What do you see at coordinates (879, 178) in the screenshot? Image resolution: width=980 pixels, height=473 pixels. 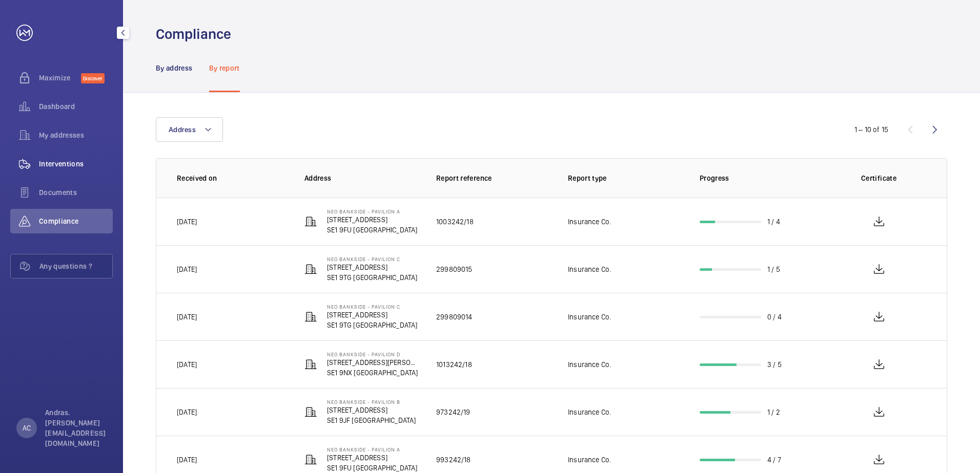 I see `p: Certificate` at bounding box center [879, 178].